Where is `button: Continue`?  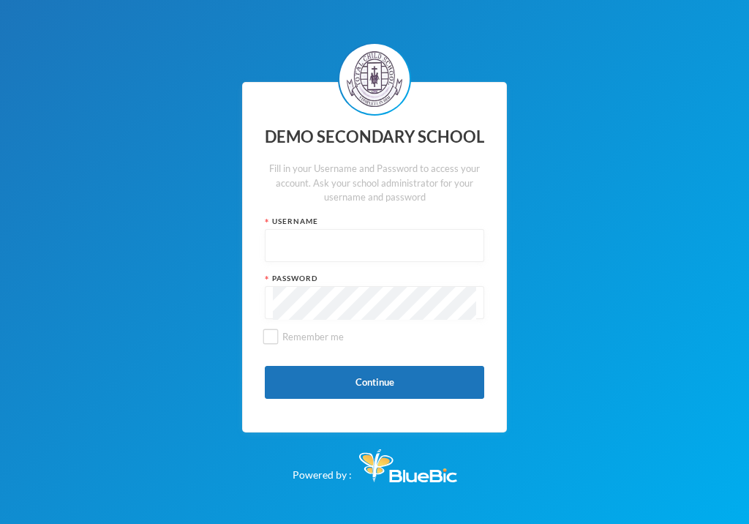 button: Continue is located at coordinates (374, 382).